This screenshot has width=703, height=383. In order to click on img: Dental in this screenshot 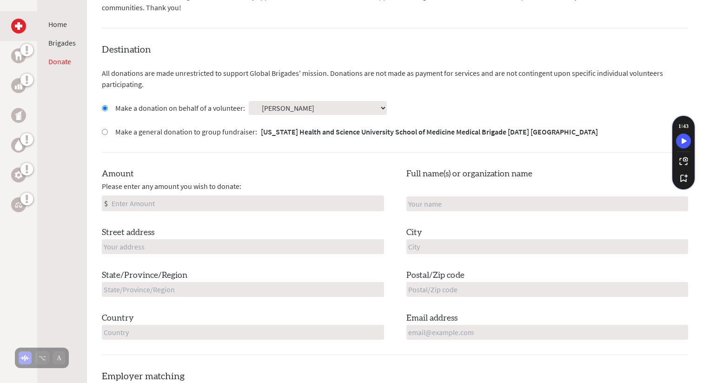, I will do `click(19, 55)`.